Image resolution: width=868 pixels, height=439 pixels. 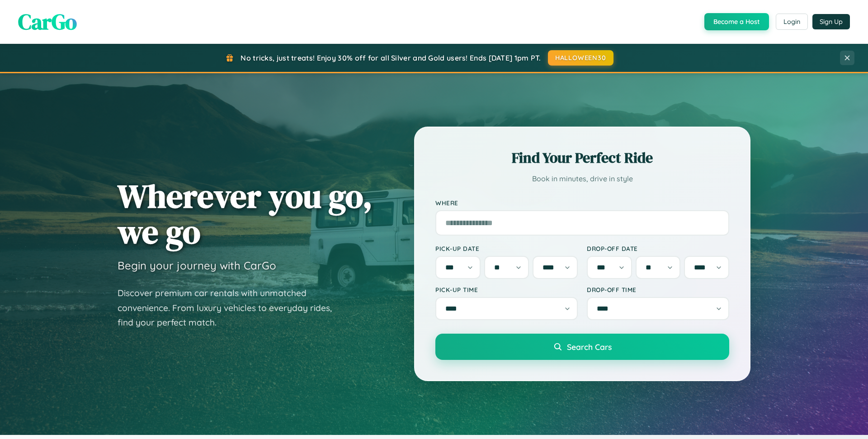 What do you see at coordinates (582, 179) in the screenshot?
I see `p: Book in minutes, drive in style` at bounding box center [582, 179].